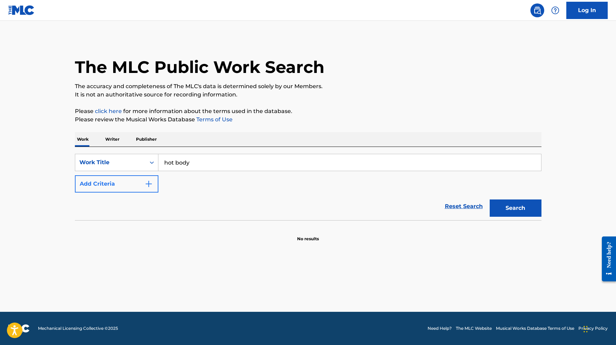  Describe the element at coordinates (538, 10) in the screenshot. I see `img: search` at that location.